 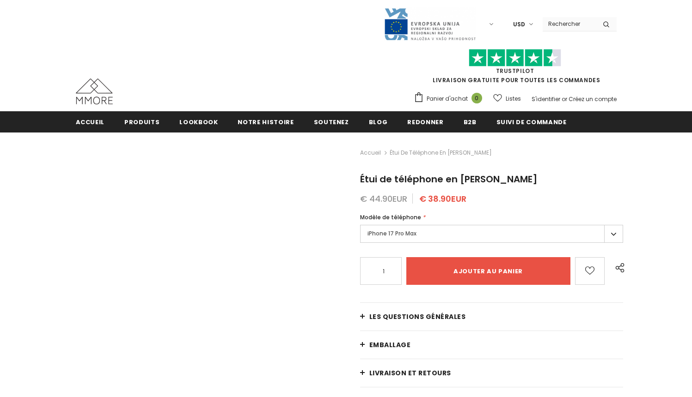 I want to click on span: Livraison et retours, so click(x=410, y=373).